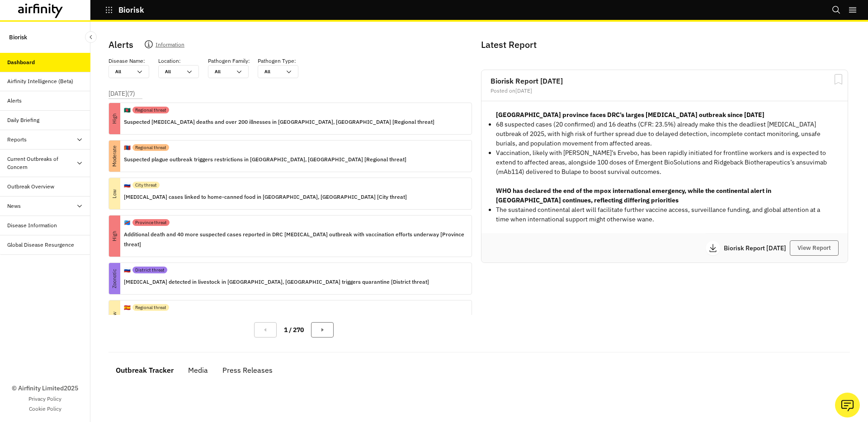 This screenshot has height=422, width=868. Describe the element at coordinates (150, 270) in the screenshot. I see `p: District threat` at that location.